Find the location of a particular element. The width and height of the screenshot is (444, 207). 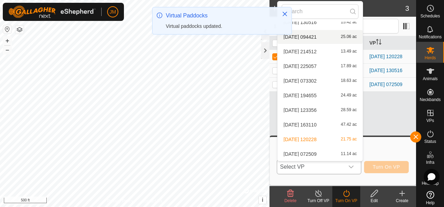

span: 21.75 ac is located at coordinates (349, 140).